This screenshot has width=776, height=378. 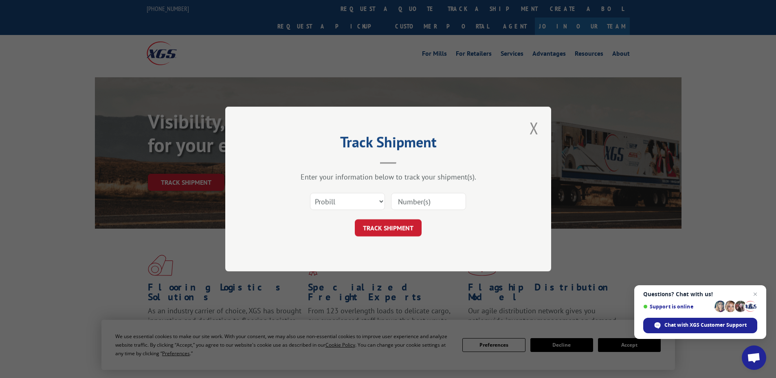 I want to click on input: Number(s), so click(x=428, y=202).